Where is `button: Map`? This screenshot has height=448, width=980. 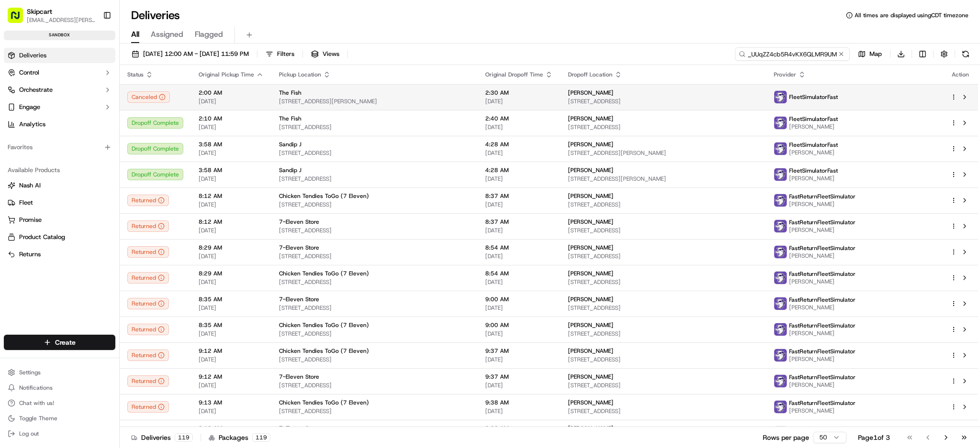
button: Map is located at coordinates (870, 54).